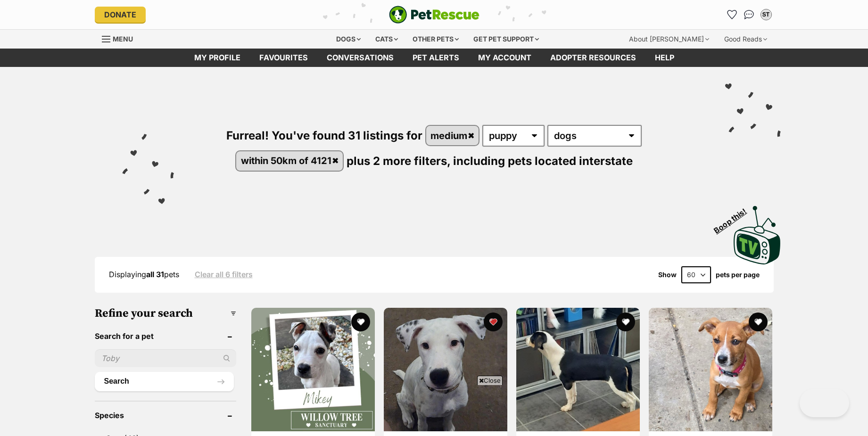 The width and height of the screenshot is (868, 436). What do you see at coordinates (224, 274) in the screenshot?
I see `a: Clear all 6 filters` at bounding box center [224, 274].